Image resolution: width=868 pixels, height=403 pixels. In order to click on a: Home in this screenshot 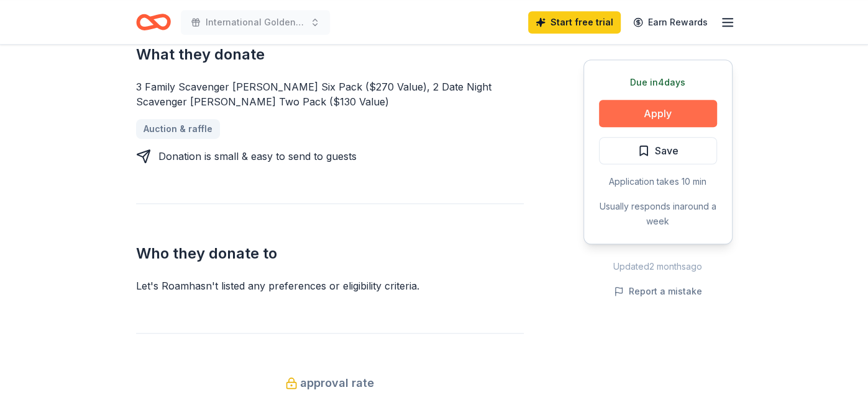, I will do `click(154, 22)`.